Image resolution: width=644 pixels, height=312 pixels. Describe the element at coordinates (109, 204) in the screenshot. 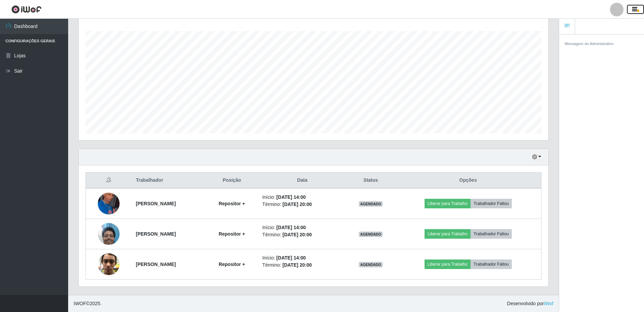

I see `img: 1749817019401.jpeg` at that location.